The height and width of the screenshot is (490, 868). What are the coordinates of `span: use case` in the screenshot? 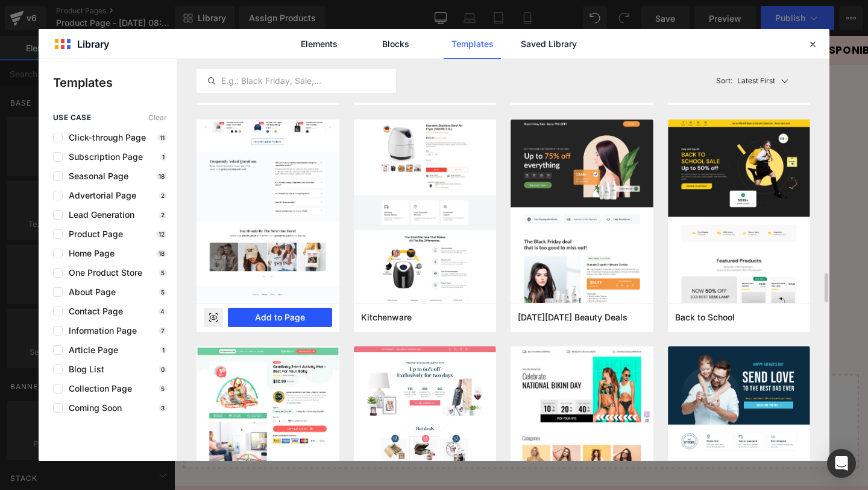 It's located at (71, 117).